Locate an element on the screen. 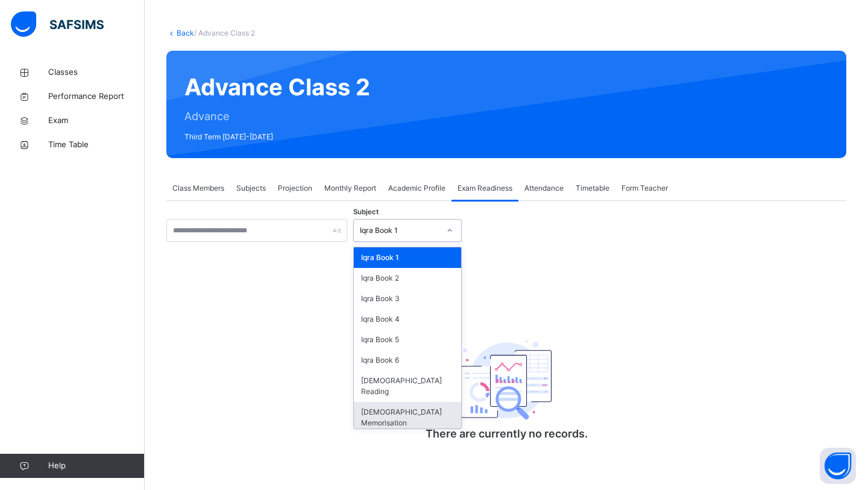 This screenshot has height=490, width=868. span: Classes is located at coordinates (96, 72).